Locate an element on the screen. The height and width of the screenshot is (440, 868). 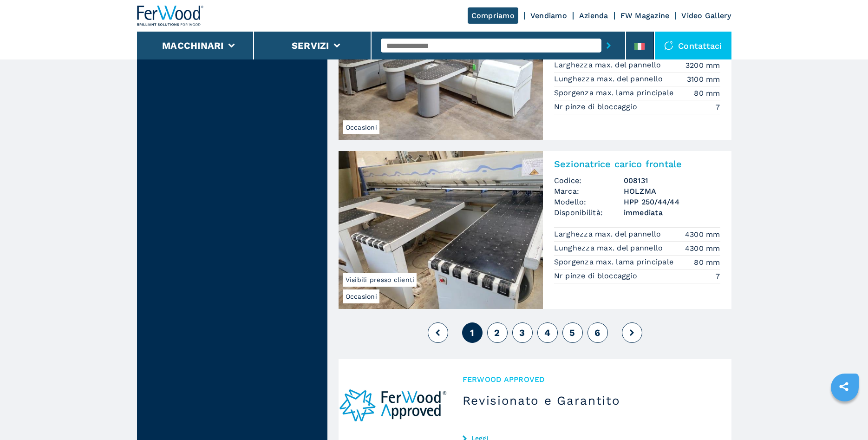
a: Vendiamo is located at coordinates (549, 16).